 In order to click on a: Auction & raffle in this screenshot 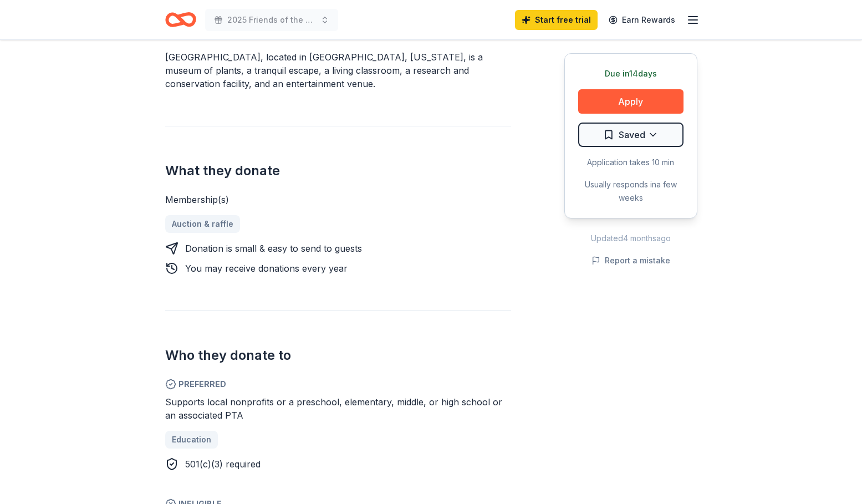, I will do `click(202, 224)`.